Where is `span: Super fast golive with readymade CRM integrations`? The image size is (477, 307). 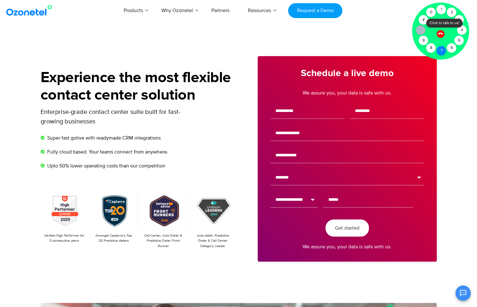
span: Super fast golive with readymade CRM integrations is located at coordinates (103, 138).